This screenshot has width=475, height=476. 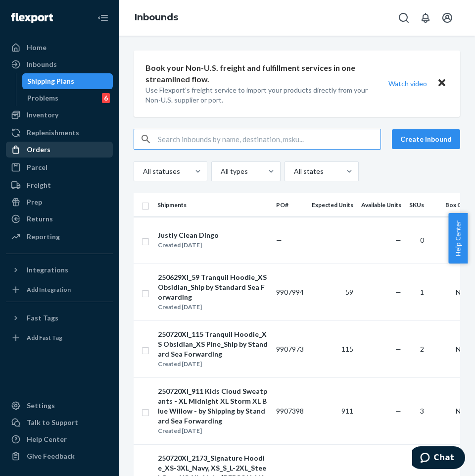 I want to click on span: 3, so click(x=422, y=410).